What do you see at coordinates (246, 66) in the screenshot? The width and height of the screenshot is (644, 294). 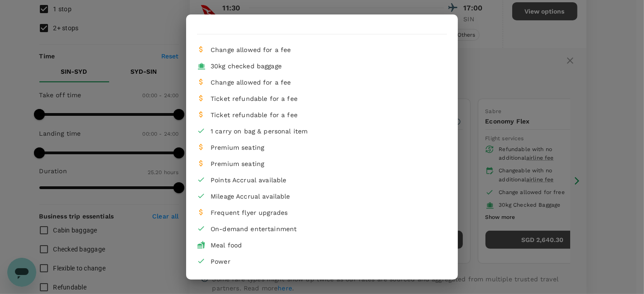 I see `span: 30kg checked baggage` at bounding box center [246, 66].